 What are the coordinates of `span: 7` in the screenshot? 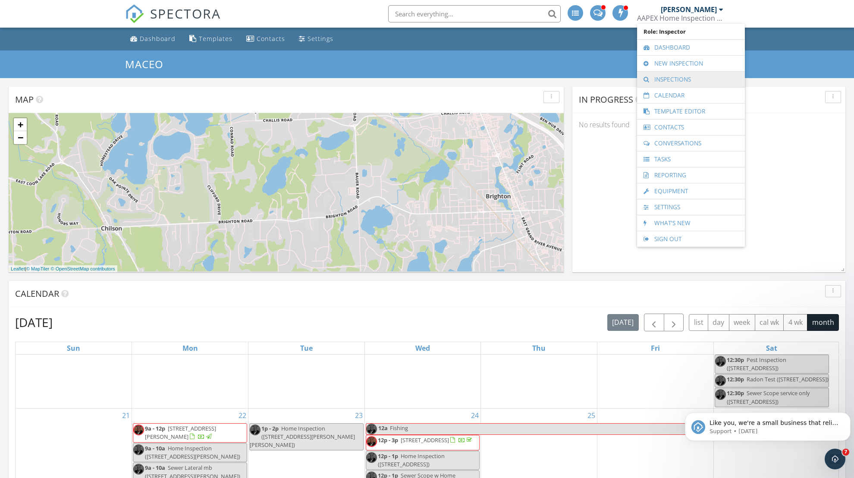 It's located at (846, 452).